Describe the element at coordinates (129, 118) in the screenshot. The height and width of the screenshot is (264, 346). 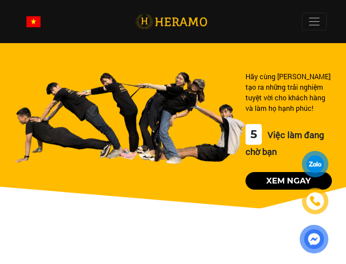
I see `img: banner` at that location.